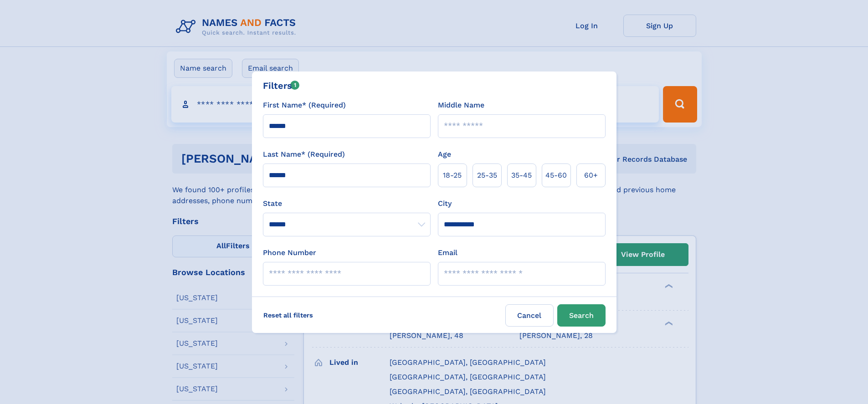  What do you see at coordinates (281, 86) in the screenshot?
I see `div: Filters` at bounding box center [281, 86].